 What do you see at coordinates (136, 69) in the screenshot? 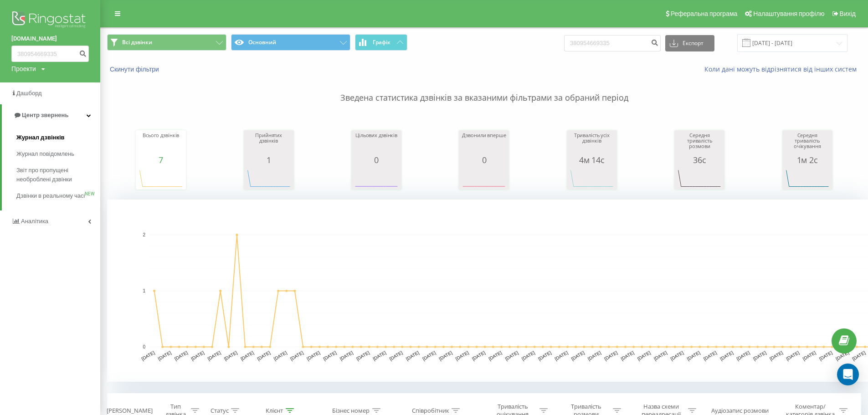
I see `button: Скинути фільтри` at bounding box center [136, 69].